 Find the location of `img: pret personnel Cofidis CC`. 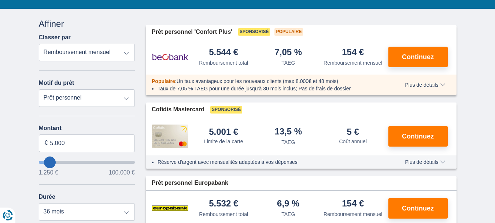

img: pret personnel Cofidis CC is located at coordinates (170, 136).